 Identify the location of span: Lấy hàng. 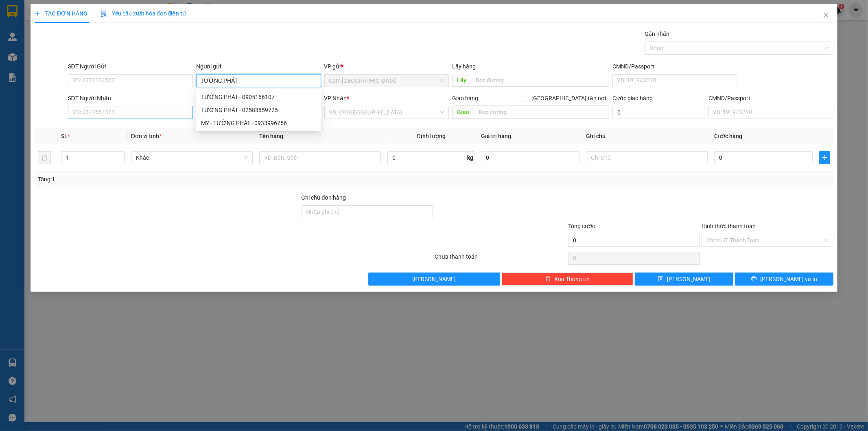
(464, 66).